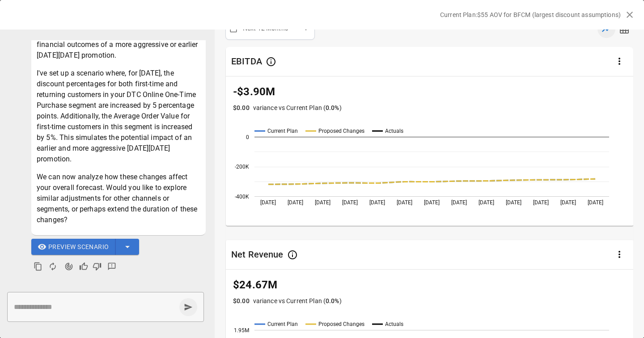 This screenshot has height=338, width=644. What do you see at coordinates (430, 176) in the screenshot?
I see `svg: A chart.` at bounding box center [430, 176].